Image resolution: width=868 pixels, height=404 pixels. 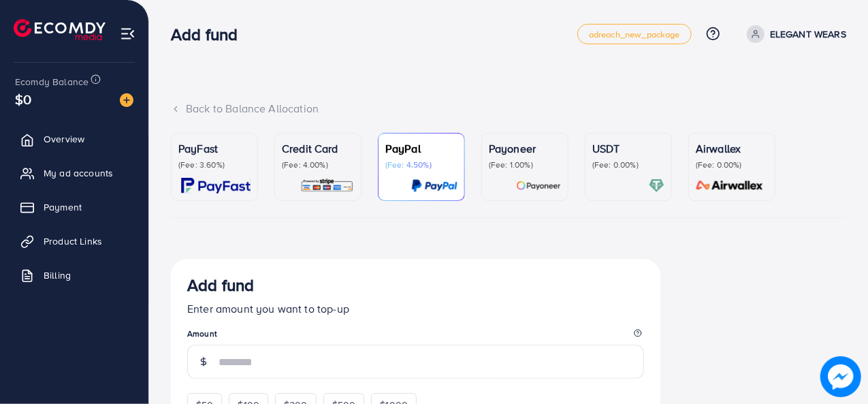 I want to click on p: (Fee: 1.00%), so click(x=524, y=165).